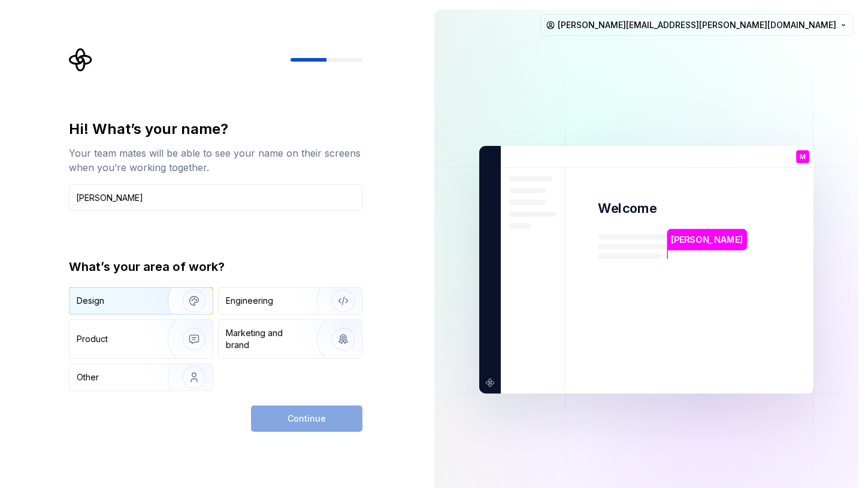  I want to click on div: Your team mates will be able to see your name on their screens when you’re working together., so click(216, 160).